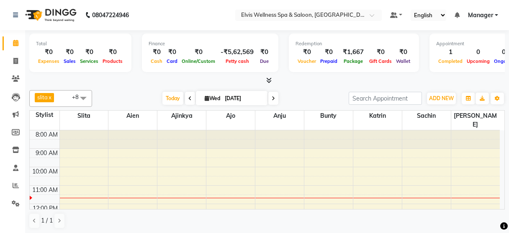  Describe the element at coordinates (80, 44) in the screenshot. I see `div: Total` at that location.